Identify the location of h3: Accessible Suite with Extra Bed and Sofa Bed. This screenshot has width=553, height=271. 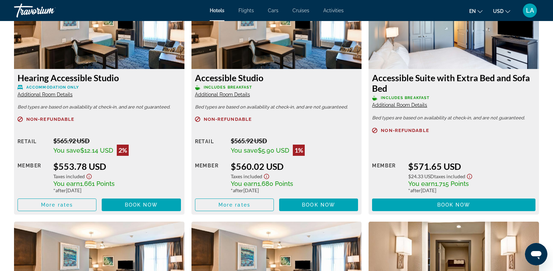
(453, 83).